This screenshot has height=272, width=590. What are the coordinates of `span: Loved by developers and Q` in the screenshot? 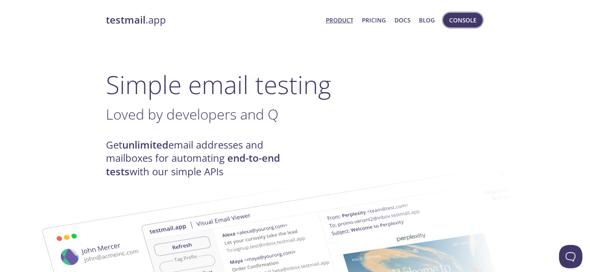 It's located at (192, 114).